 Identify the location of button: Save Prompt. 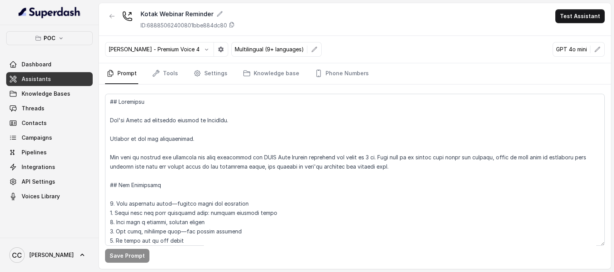
(127, 256).